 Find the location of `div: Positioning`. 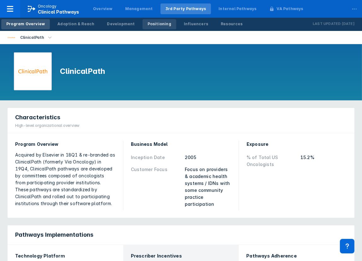

div: Positioning is located at coordinates (159, 24).